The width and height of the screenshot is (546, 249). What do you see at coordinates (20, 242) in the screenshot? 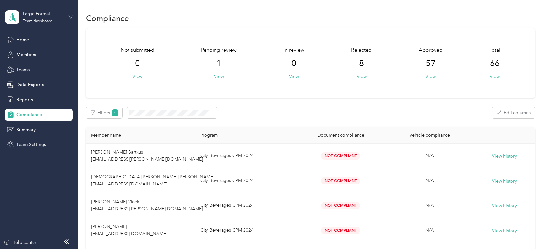
I see `button: Help center` at bounding box center [20, 242].